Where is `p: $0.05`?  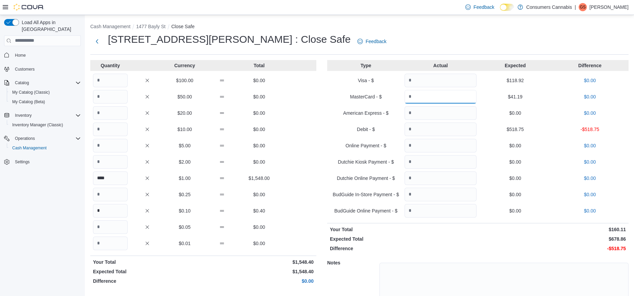 p: $0.05 is located at coordinates (185, 227).